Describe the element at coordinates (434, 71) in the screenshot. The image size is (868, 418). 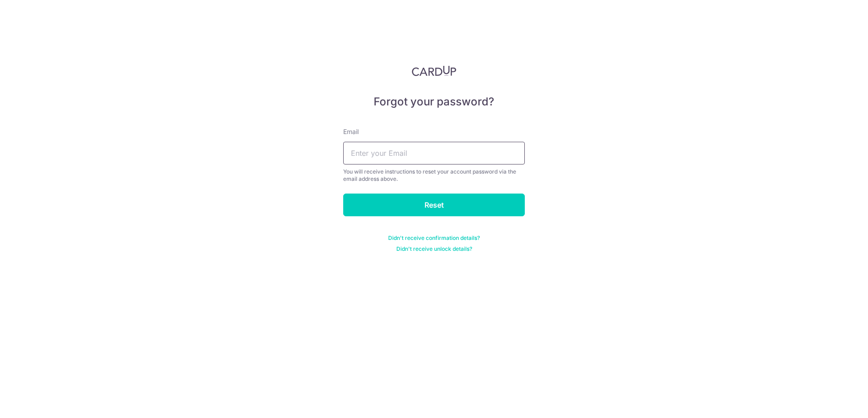
I see `img: CardUp Logo` at that location.